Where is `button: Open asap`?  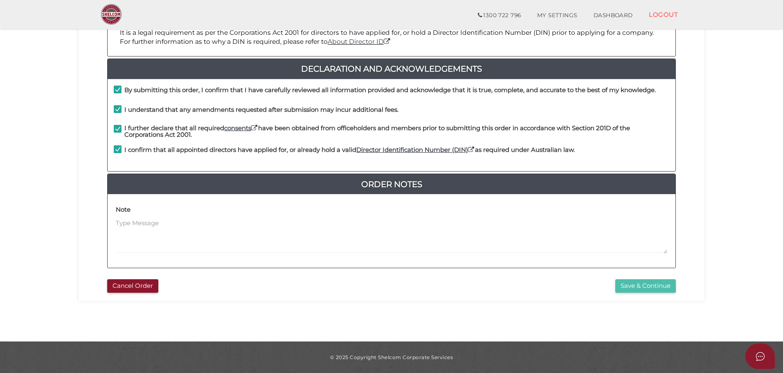
button: Open asap is located at coordinates (760, 356).